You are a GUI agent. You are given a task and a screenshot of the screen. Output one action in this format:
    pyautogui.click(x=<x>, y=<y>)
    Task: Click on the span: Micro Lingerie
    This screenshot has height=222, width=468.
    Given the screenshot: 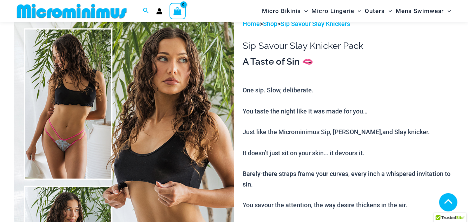 What is the action you would take?
    pyautogui.click(x=333, y=11)
    